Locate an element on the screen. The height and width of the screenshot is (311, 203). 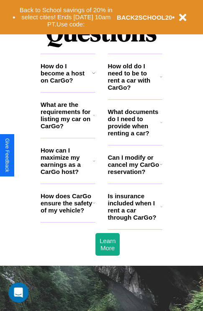
div: Give Feedback is located at coordinates (7, 155).